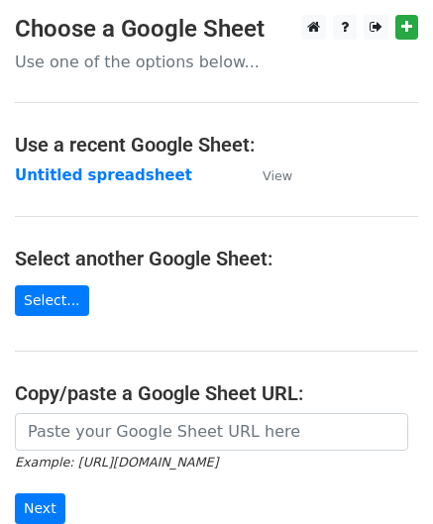  Describe the element at coordinates (211, 432) in the screenshot. I see `input: Paste your Google Sheet URL here` at that location.